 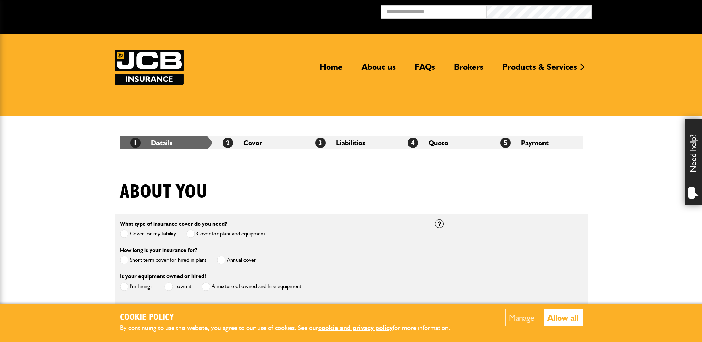 I want to click on a: Products & Services, so click(x=540, y=70).